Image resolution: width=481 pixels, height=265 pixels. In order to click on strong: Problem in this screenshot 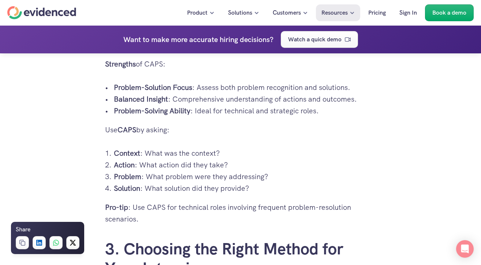, I will do `click(127, 177)`.